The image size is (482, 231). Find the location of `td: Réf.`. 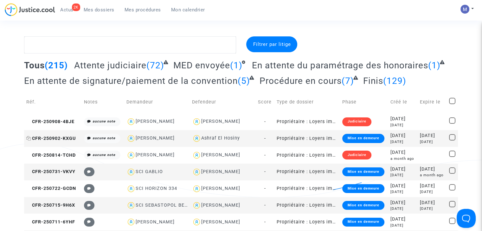

td: Réf. is located at coordinates (53, 102).